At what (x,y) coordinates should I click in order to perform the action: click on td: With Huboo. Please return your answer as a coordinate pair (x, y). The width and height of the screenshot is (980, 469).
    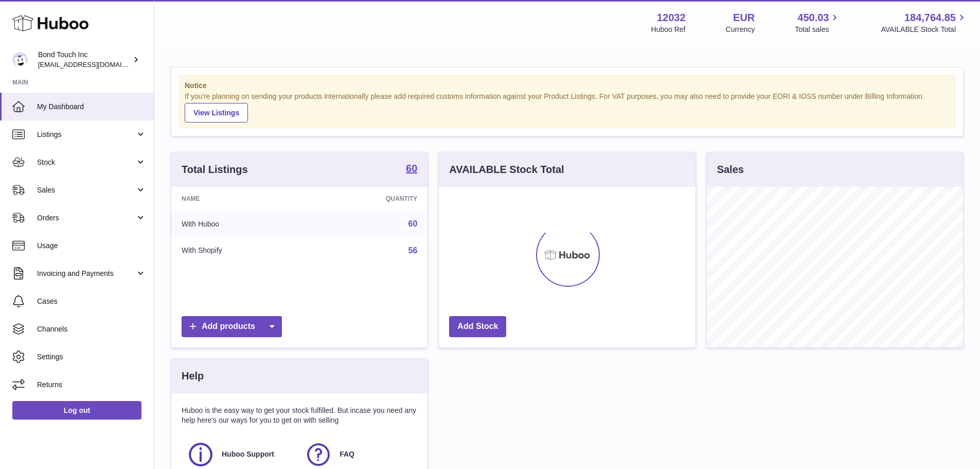
    Looking at the image, I should click on (240, 224).